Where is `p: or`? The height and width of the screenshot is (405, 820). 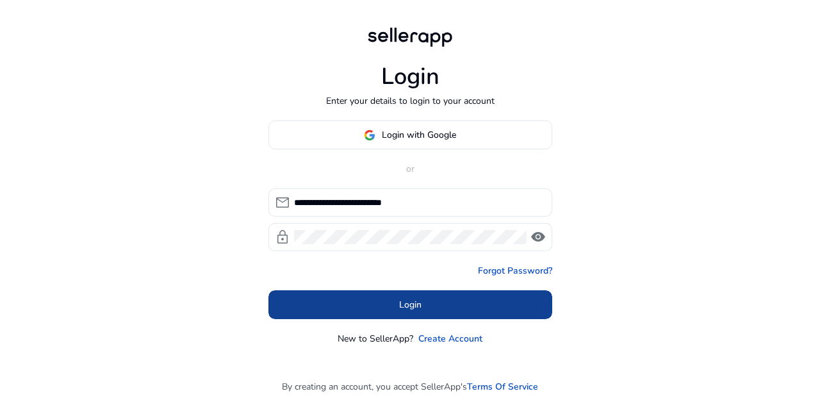
p: or is located at coordinates (410, 168).